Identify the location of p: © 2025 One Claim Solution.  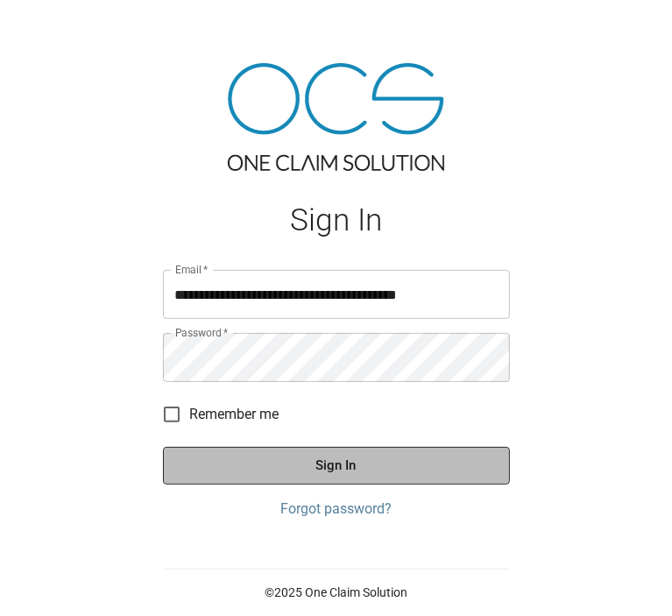
(337, 592).